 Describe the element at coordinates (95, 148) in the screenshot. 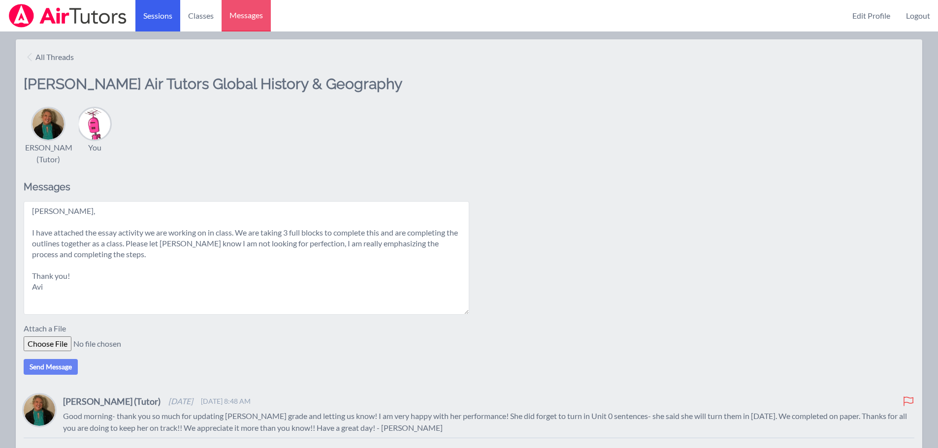

I see `div: You` at that location.